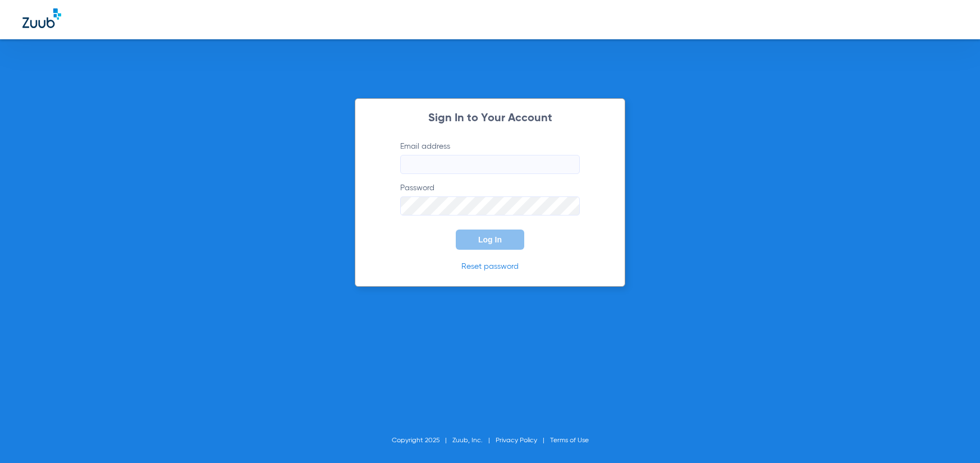 Image resolution: width=980 pixels, height=463 pixels. What do you see at coordinates (490, 267) in the screenshot?
I see `a: Reset password` at bounding box center [490, 267].